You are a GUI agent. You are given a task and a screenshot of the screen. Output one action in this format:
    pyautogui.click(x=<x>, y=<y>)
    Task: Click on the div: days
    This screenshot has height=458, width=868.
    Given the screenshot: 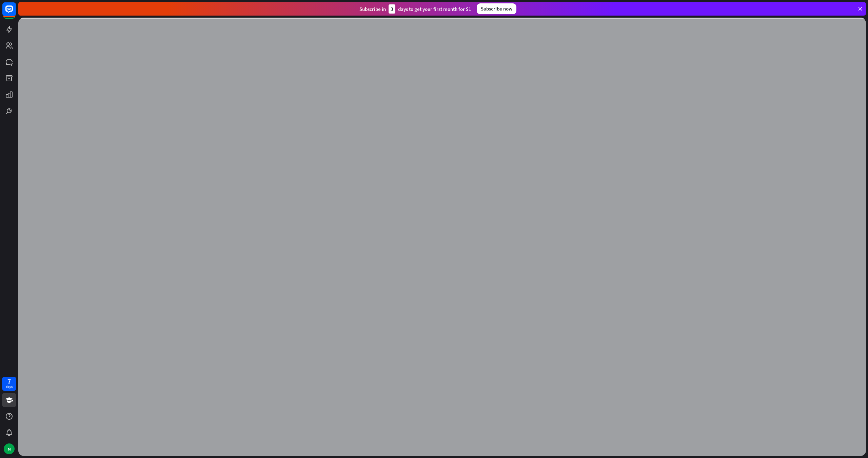 What is the action you would take?
    pyautogui.click(x=9, y=387)
    